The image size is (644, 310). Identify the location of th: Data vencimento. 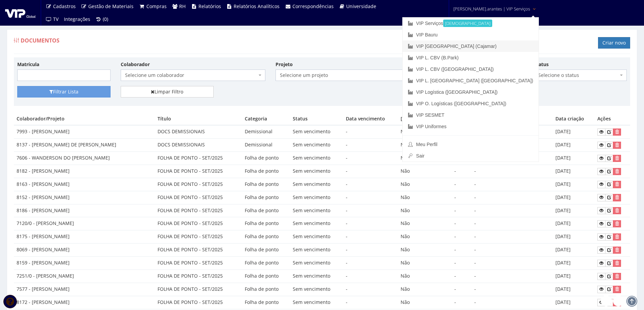
(370, 119).